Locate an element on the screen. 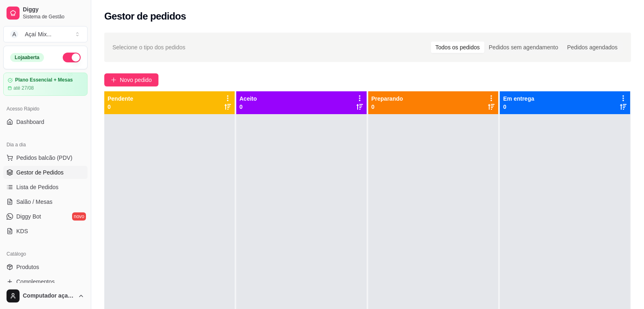 This screenshot has height=309, width=644. span: Novo pedido is located at coordinates (136, 80).